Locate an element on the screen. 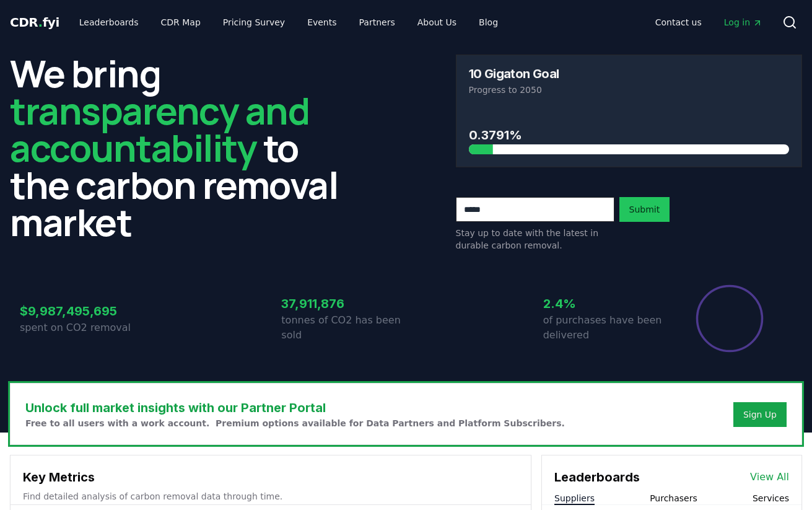 This screenshot has height=510, width=812. h3: $9,987,495,695 is located at coordinates (82, 311).